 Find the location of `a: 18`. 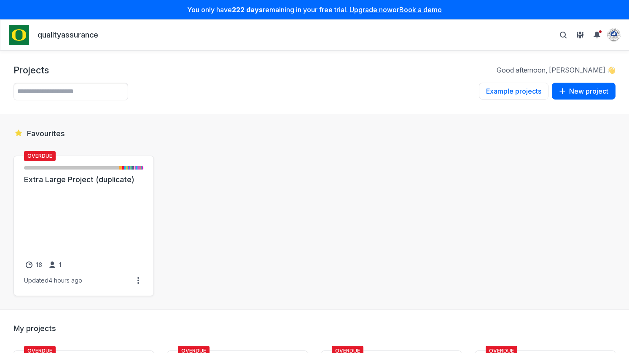

a: 18 is located at coordinates (34, 265).